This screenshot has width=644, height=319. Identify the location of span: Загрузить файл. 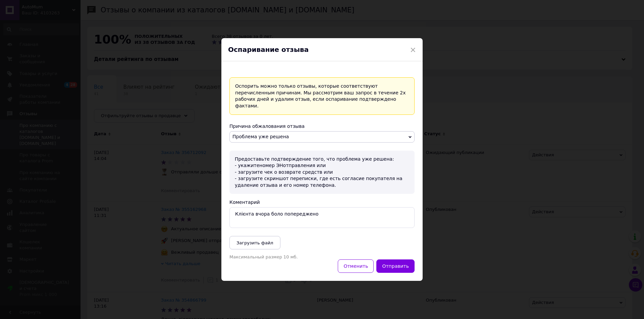
(255, 243).